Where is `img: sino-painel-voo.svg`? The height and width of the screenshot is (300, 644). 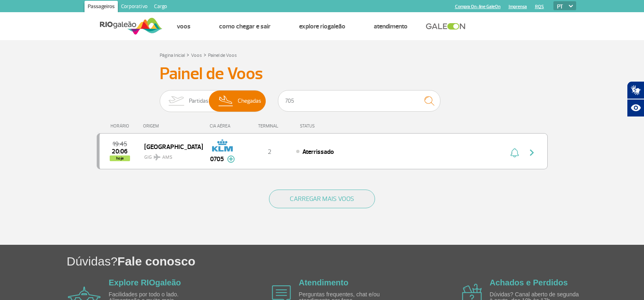 img: sino-painel-voo.svg is located at coordinates (514, 153).